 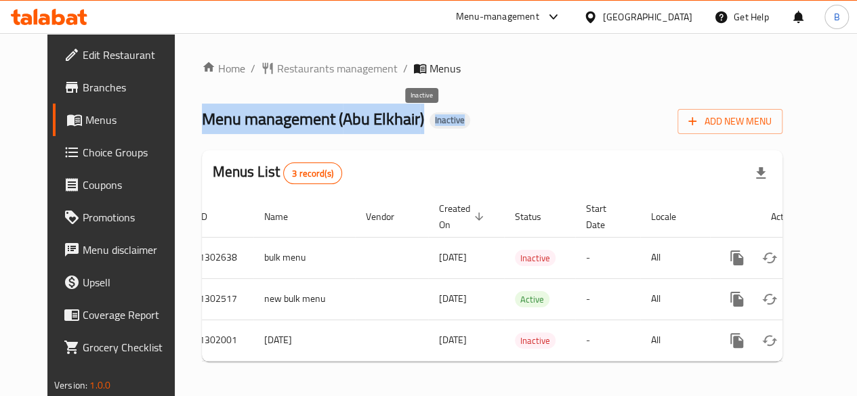 What do you see at coordinates (277, 173) in the screenshot?
I see `h2: Menus List` at bounding box center [277, 173].